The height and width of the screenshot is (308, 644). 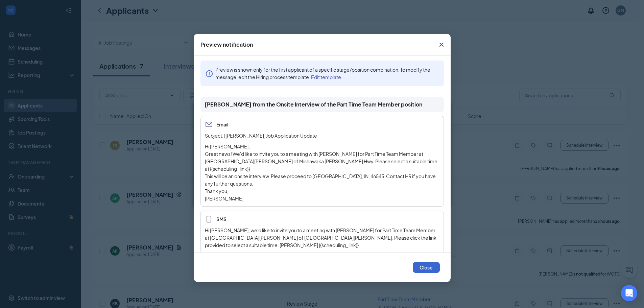 I want to click on span: info-circle, so click(x=209, y=73).